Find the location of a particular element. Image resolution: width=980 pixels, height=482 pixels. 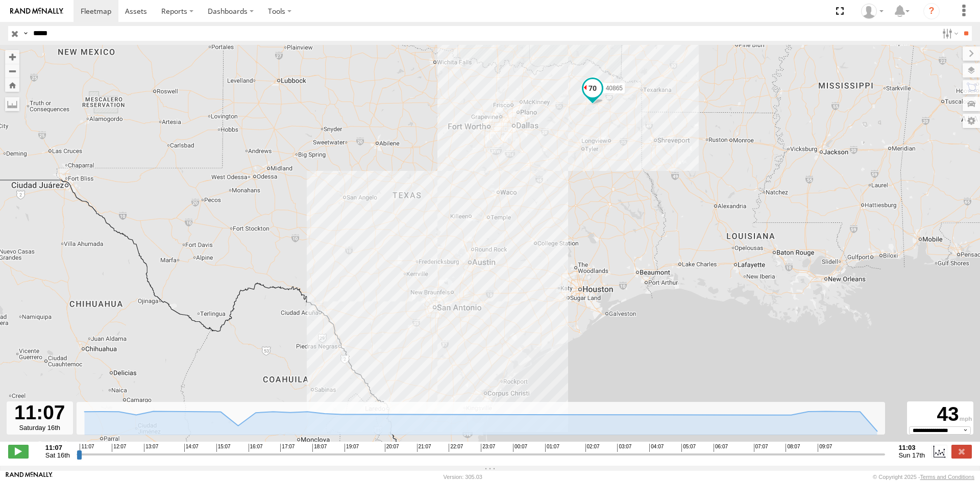

label: Close is located at coordinates (962, 451).